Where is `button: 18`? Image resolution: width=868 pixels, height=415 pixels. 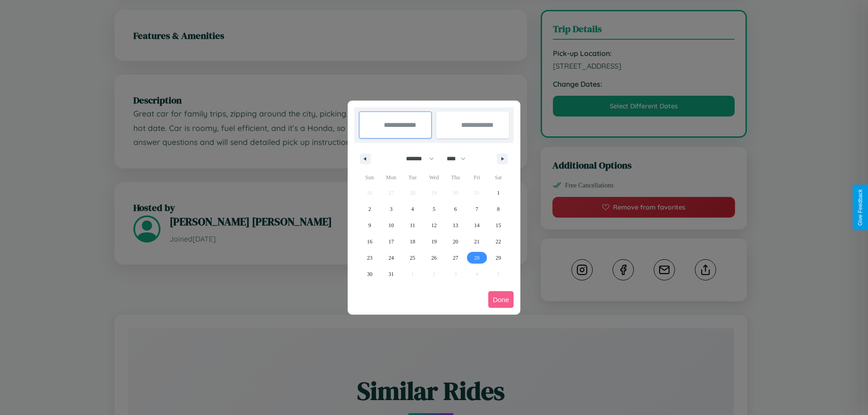
button: 18 is located at coordinates (412, 242).